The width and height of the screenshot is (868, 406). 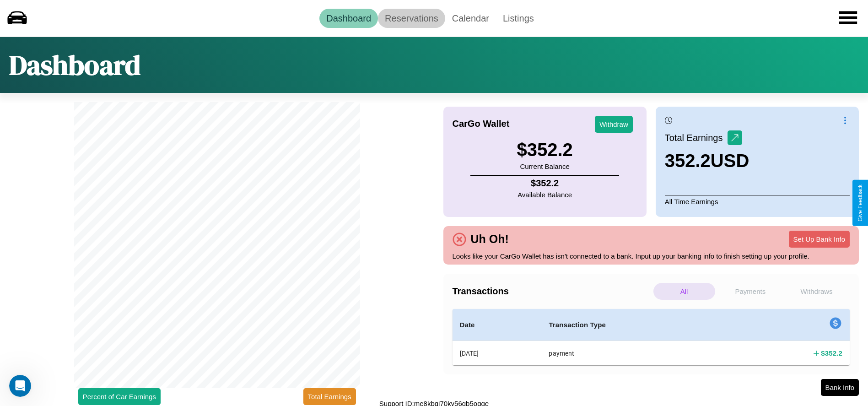 I want to click on button: Withdraw, so click(x=613, y=124).